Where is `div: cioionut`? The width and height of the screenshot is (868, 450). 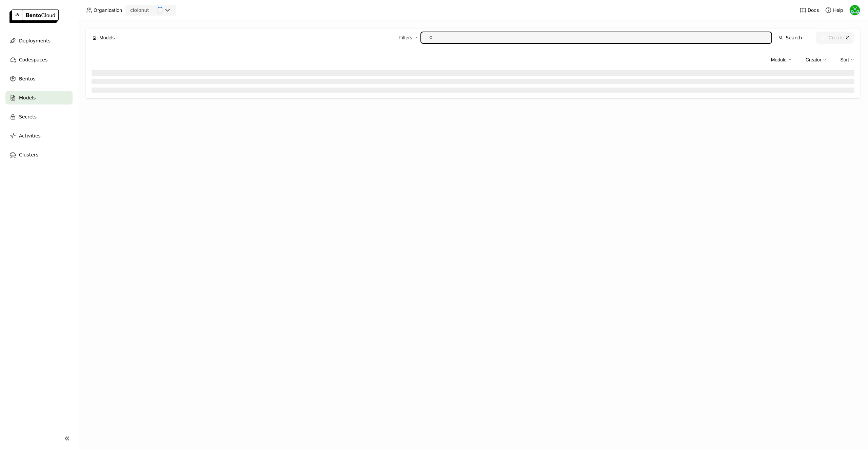 div: cioionut is located at coordinates (140, 10).